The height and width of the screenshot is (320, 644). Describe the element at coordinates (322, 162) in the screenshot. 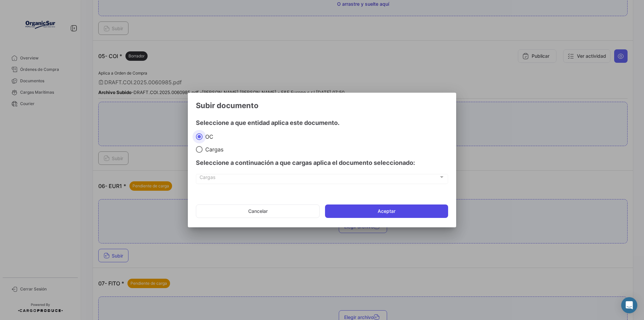

I see `h4: Seleccione a continuación a que cargas aplica el documento seleccionado:` at that location.